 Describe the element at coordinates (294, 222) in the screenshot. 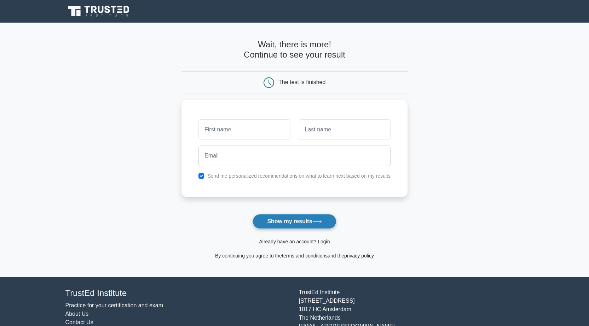

I see `button: Show my results` at that location.